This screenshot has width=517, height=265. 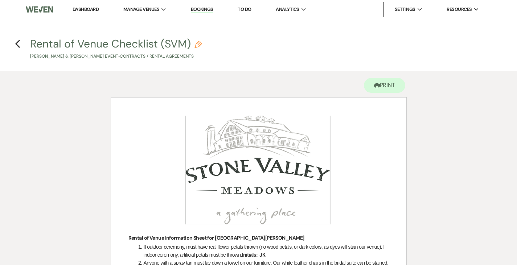 I want to click on img: Weven Logo, so click(x=39, y=9).